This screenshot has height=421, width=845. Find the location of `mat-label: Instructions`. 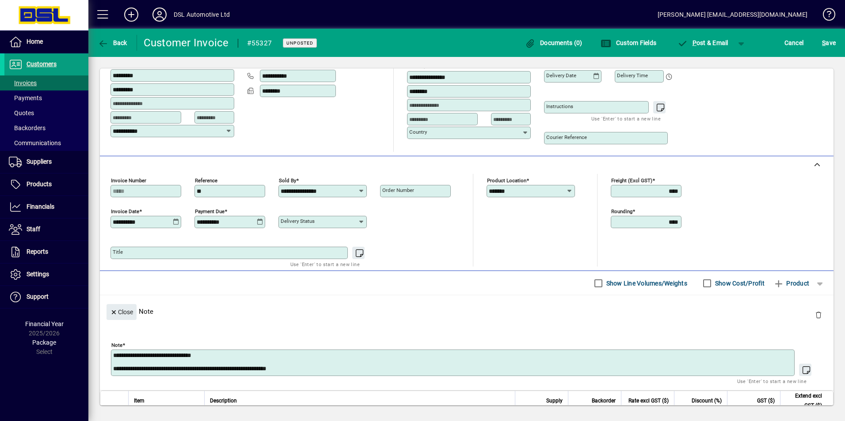

mat-label: Instructions is located at coordinates (559, 106).